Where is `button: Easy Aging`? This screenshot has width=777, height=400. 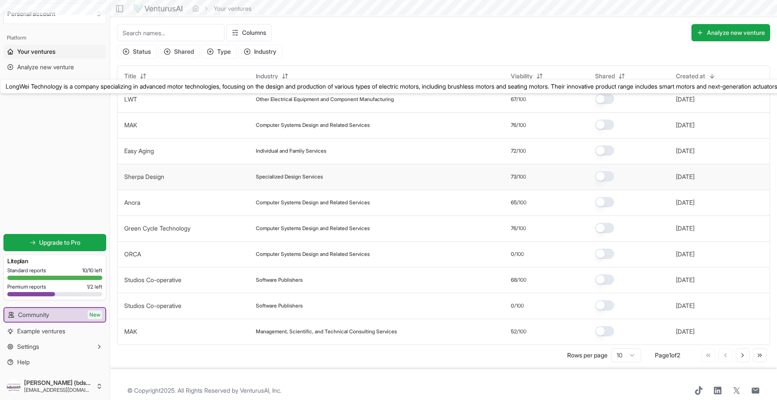
button: Easy Aging is located at coordinates (139, 151).